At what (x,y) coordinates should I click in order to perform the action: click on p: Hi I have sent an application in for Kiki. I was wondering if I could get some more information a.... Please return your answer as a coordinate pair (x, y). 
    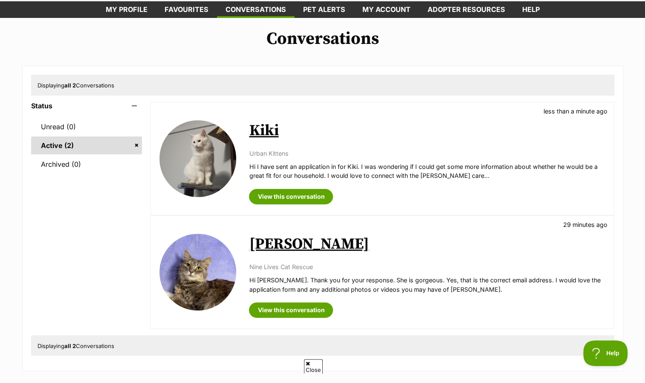
    Looking at the image, I should click on (427, 171).